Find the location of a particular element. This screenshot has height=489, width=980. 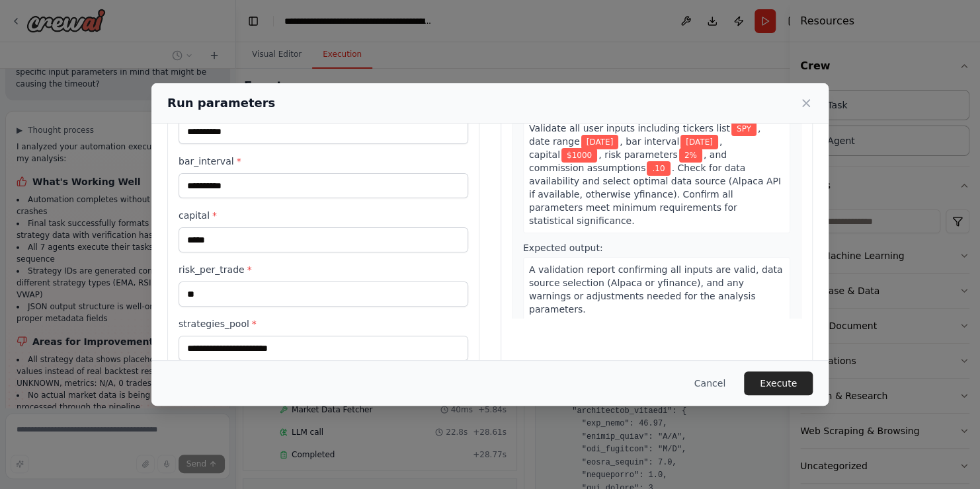

span: , and commission assumptions is located at coordinates (627, 161).